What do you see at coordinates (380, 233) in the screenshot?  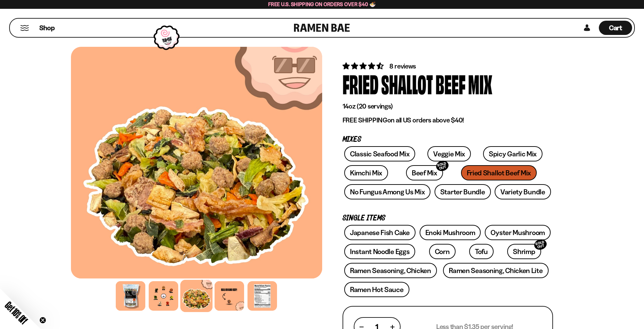 I see `a: Japanese Fish Cake` at bounding box center [380, 233].